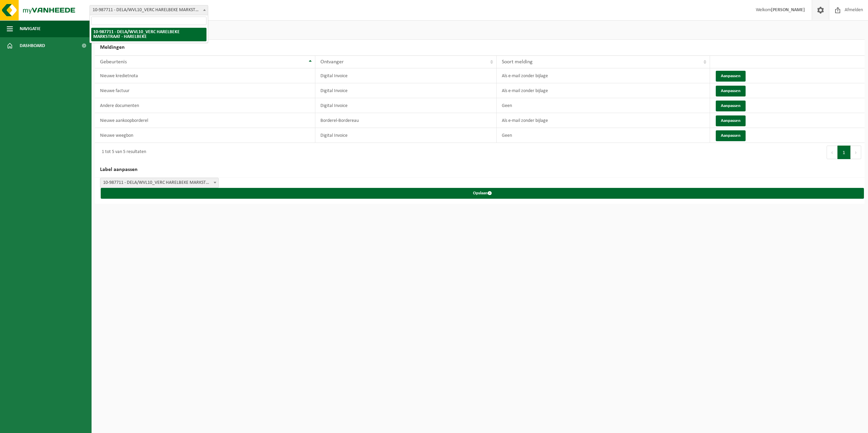 The width and height of the screenshot is (868, 433). I want to click on button: Opslaan, so click(482, 194).